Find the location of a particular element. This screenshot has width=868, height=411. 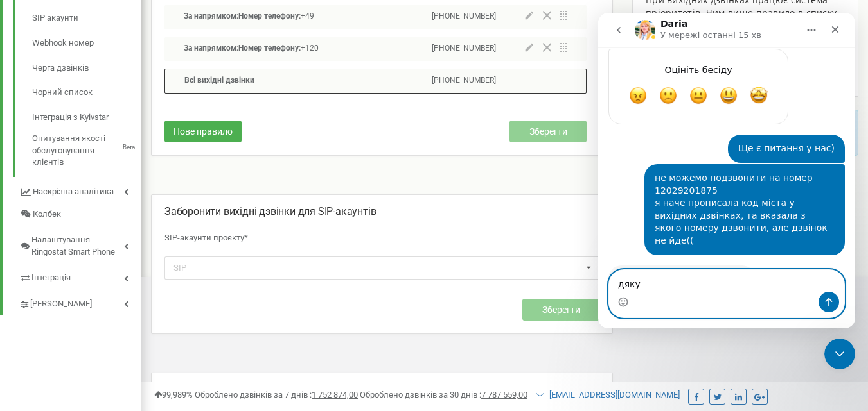

span: Наскрізна аналітика is located at coordinates (74, 192).